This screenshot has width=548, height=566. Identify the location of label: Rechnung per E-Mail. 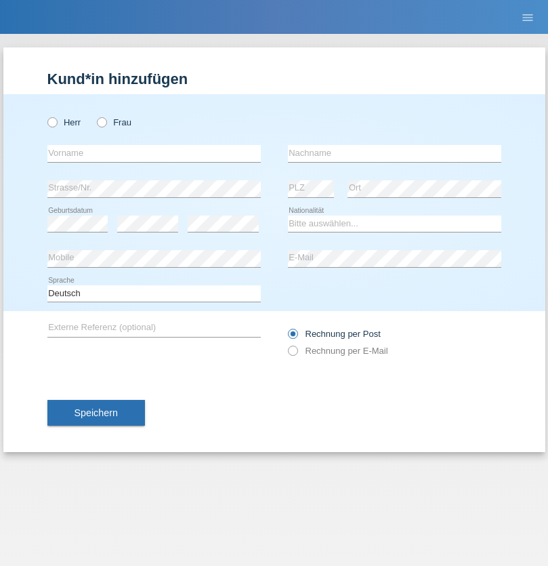
(338, 350).